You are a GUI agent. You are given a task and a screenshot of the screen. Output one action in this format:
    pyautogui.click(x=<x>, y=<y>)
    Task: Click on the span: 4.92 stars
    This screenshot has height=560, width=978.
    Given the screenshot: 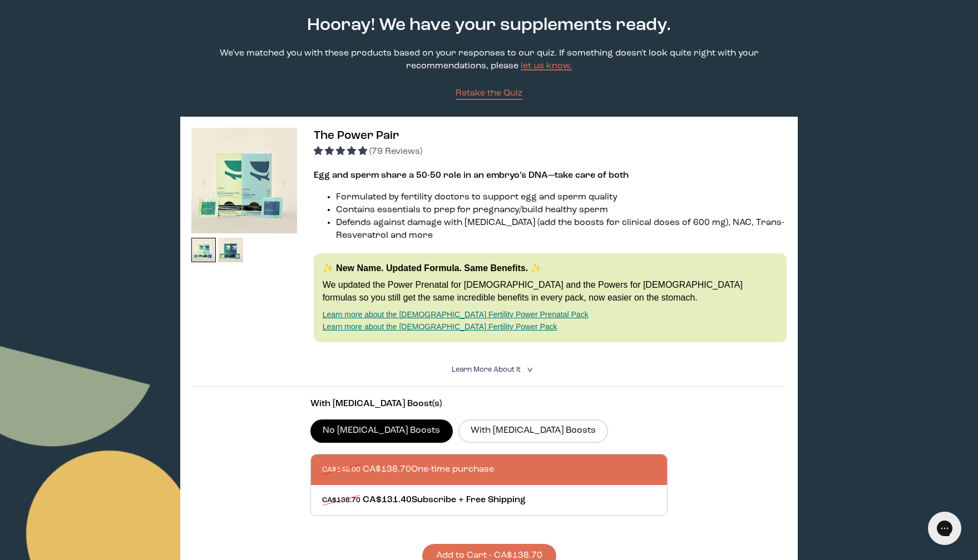 What is the action you would take?
    pyautogui.click(x=342, y=152)
    